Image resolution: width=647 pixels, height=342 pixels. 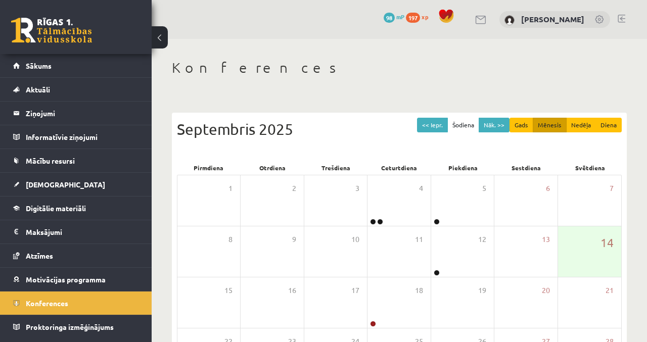 What do you see at coordinates (399, 129) in the screenshot?
I see `div: Septembris 2025` at bounding box center [399, 129].